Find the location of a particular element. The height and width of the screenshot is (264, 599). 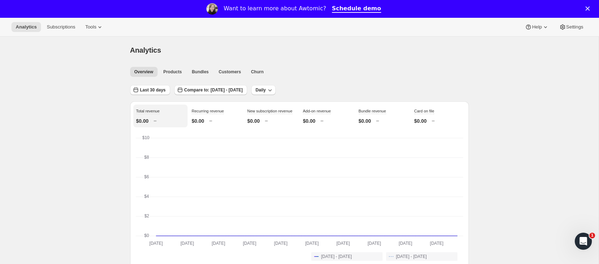

span: Recurring revenue is located at coordinates (208, 111).